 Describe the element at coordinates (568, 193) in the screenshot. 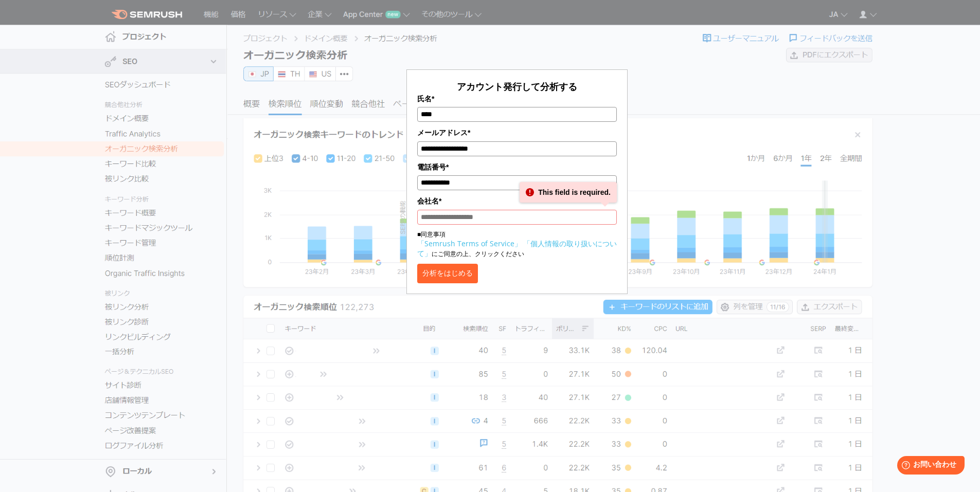

I see `div: This field is required.` at that location.